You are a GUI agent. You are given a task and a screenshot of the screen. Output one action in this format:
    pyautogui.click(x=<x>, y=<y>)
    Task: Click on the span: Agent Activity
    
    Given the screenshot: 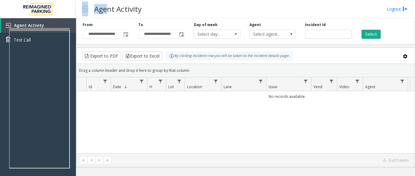 What is the action you would take?
    pyautogui.click(x=29, y=25)
    